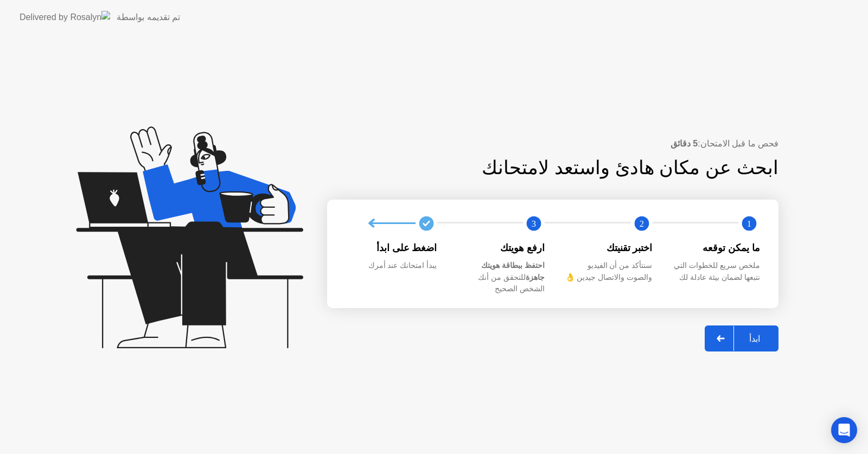 This screenshot has height=454, width=868. Describe the element at coordinates (607, 248) in the screenshot. I see `div: اختبر تقنيتك` at that location.